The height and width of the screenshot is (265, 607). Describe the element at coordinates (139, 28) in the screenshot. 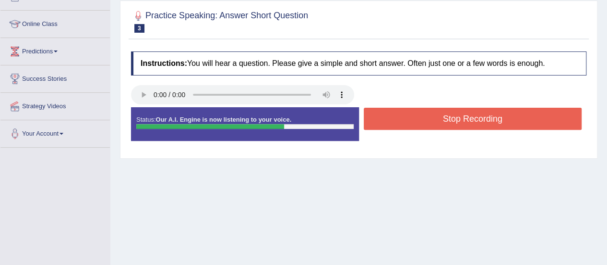

I see `span: 3` at that location.